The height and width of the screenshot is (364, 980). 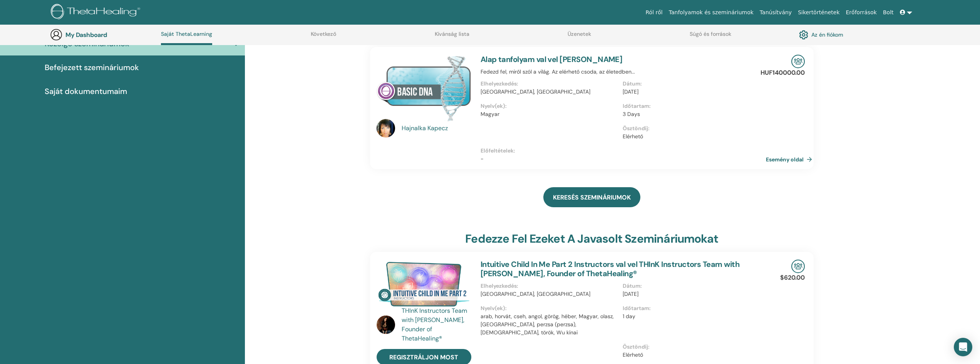 I want to click on div: Open Intercom Messenger, so click(x=963, y=347).